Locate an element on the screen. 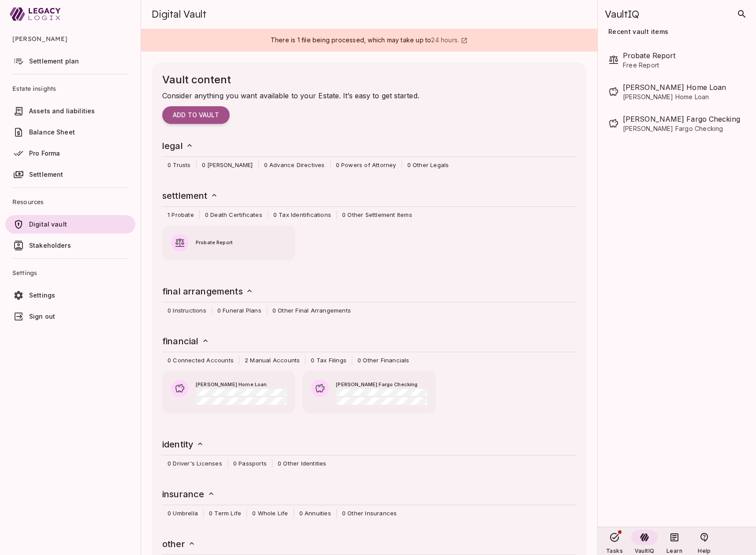  span: 0 Other Final Arrangements is located at coordinates (311, 311).